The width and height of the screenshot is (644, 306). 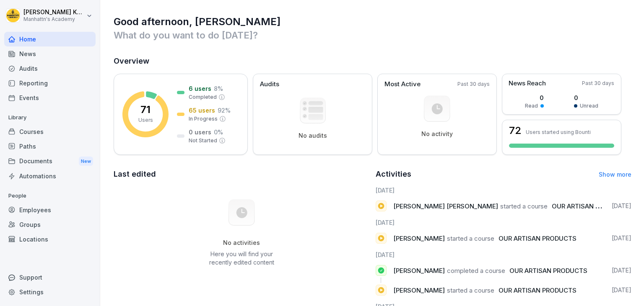 What do you see at coordinates (50, 132) in the screenshot?
I see `a: Courses` at bounding box center [50, 132].